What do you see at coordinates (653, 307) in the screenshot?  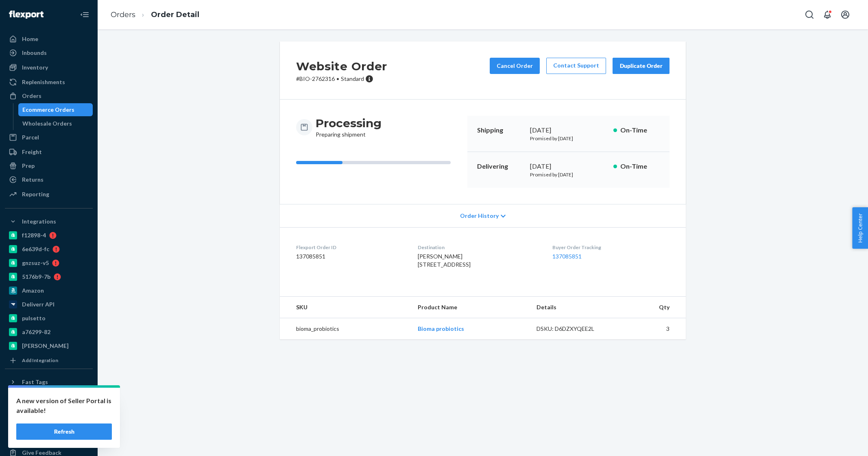 I see `th: Qty` at bounding box center [653, 307].